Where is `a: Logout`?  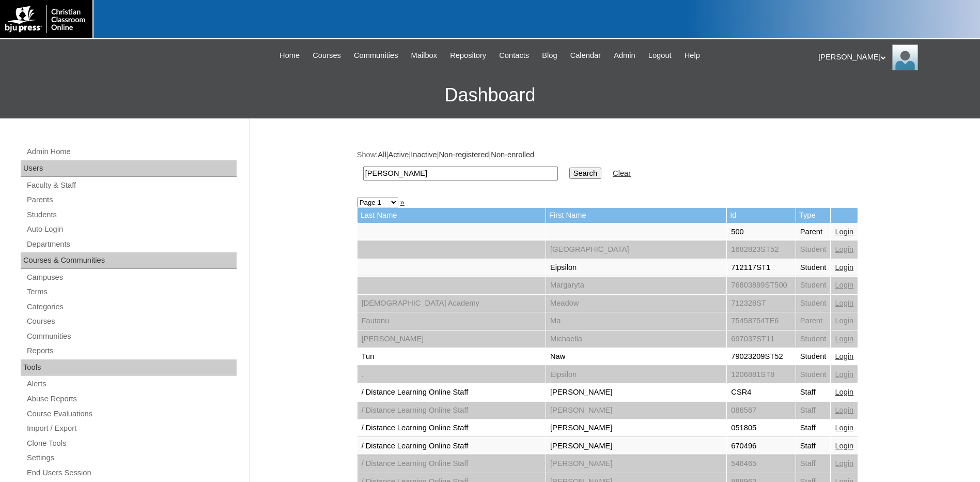
a: Logout is located at coordinates (660, 55).